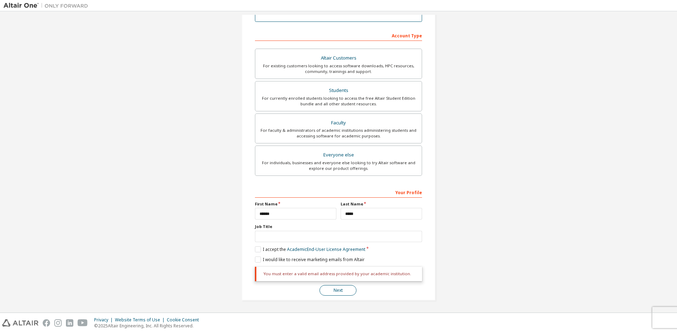 Image resolution: width=677 pixels, height=333 pixels. What do you see at coordinates (295, 204) in the screenshot?
I see `label: First Name` at bounding box center [295, 204].